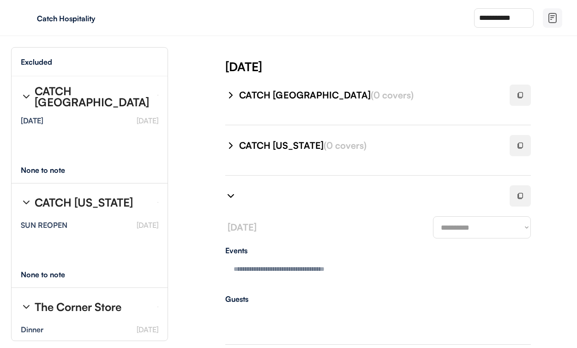 The height and width of the screenshot is (348, 577). Describe the element at coordinates (378, 299) in the screenshot. I see `div: Guests` at that location.